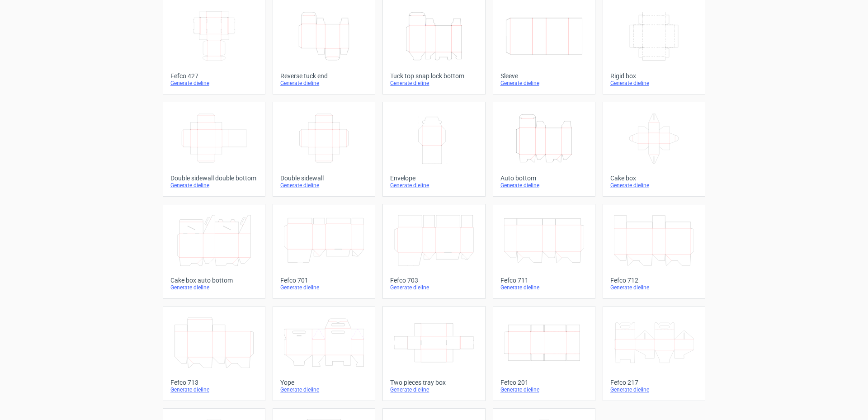 This screenshot has width=868, height=420. I want to click on a: Fefco 712Generate dieline, so click(654, 252).